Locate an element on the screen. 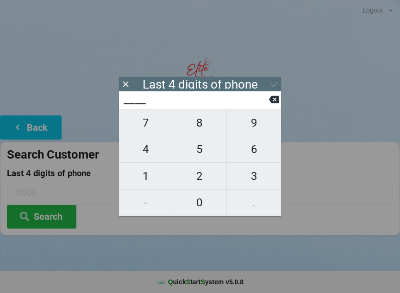  button: 4 is located at coordinates (146, 149).